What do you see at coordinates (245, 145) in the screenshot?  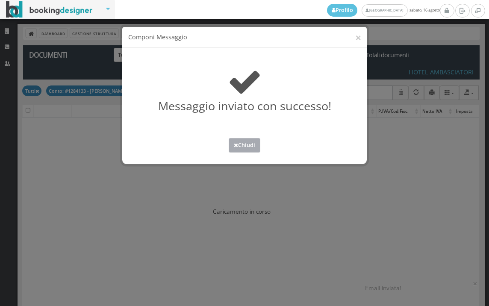 I see `button: Chiudi` at bounding box center [245, 145].